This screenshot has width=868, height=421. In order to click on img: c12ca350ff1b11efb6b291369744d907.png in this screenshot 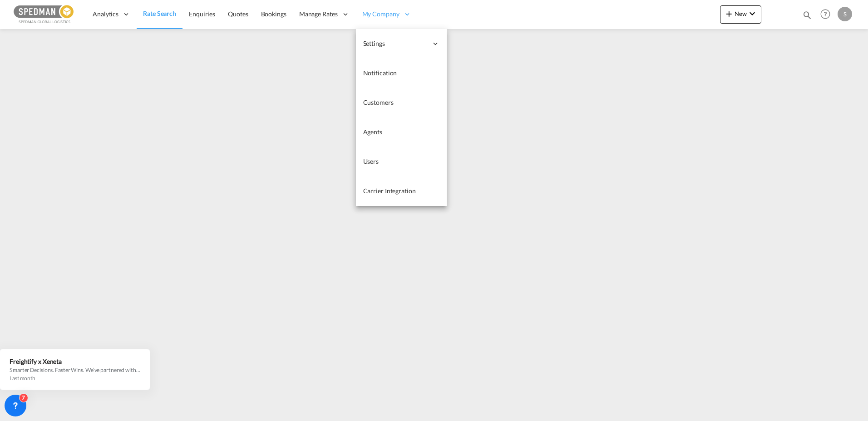, I will do `click(44, 14)`.